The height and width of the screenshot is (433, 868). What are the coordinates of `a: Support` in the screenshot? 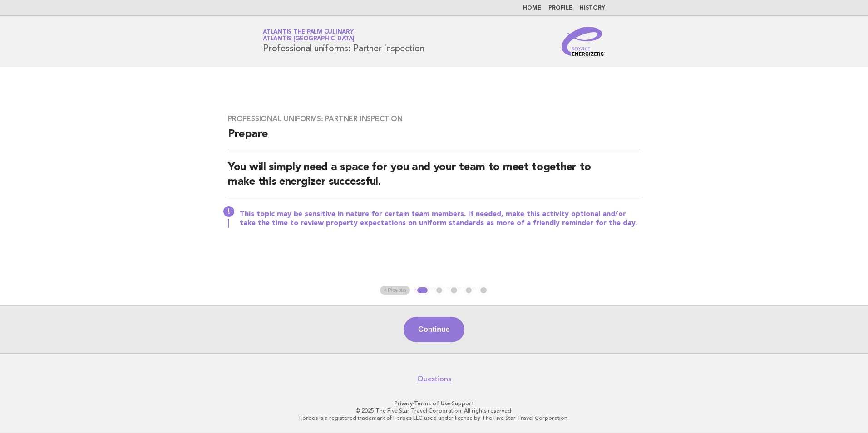 It's located at (463, 404).